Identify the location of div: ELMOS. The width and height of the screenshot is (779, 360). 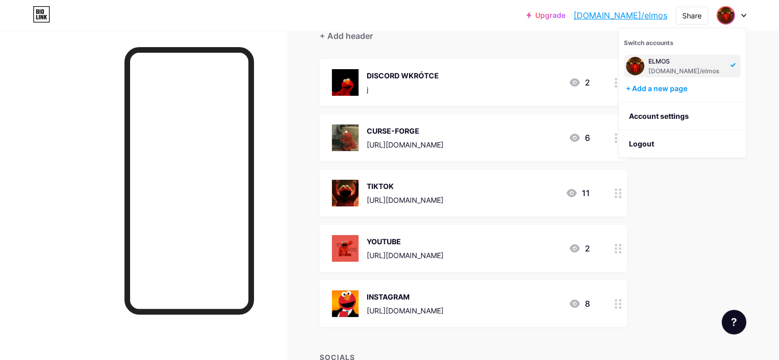
(687, 61).